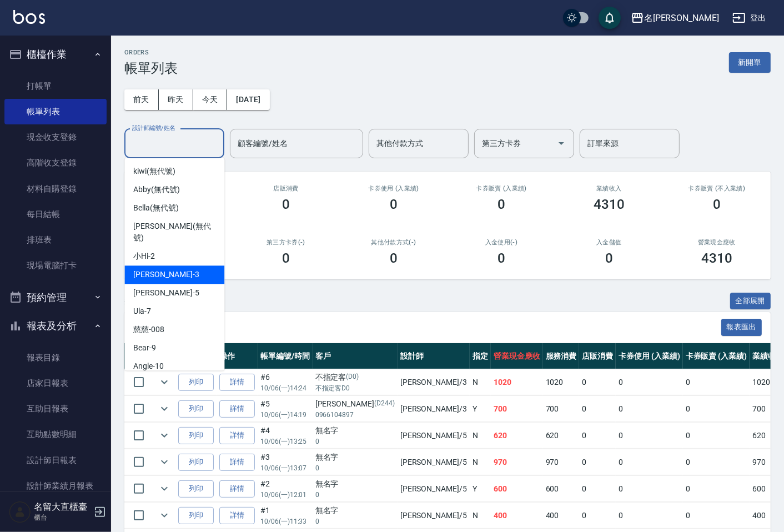 This screenshot has width=784, height=532. Describe the element at coordinates (56, 384) in the screenshot. I see `a: 店家日報表` at that location.